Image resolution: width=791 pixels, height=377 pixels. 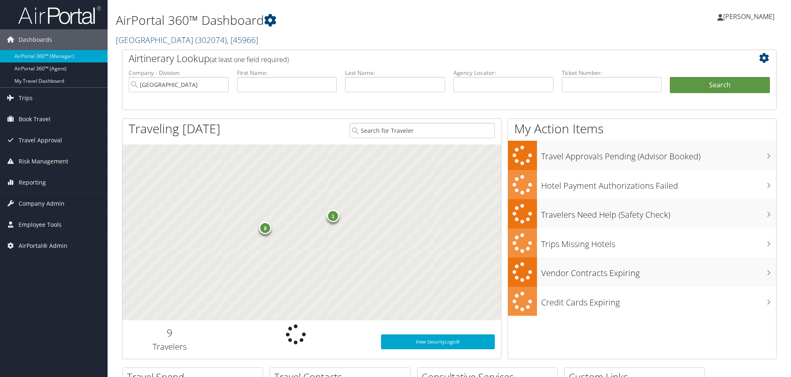 I want to click on label: Last Name:, so click(x=395, y=73).